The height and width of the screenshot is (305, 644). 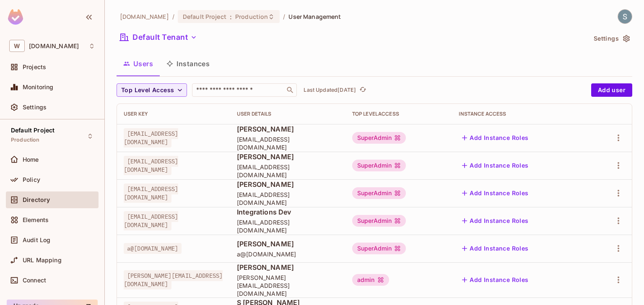 What do you see at coordinates (398, 114) in the screenshot?
I see `div: Top Level Access` at bounding box center [398, 114].